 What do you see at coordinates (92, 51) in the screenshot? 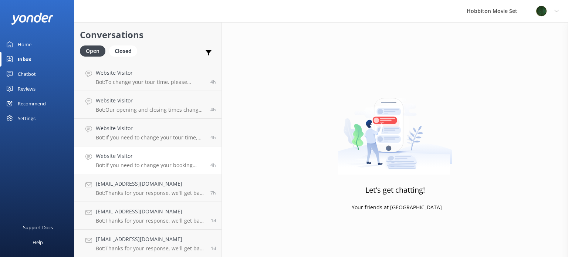
I see `div: Open` at bounding box center [92, 51].